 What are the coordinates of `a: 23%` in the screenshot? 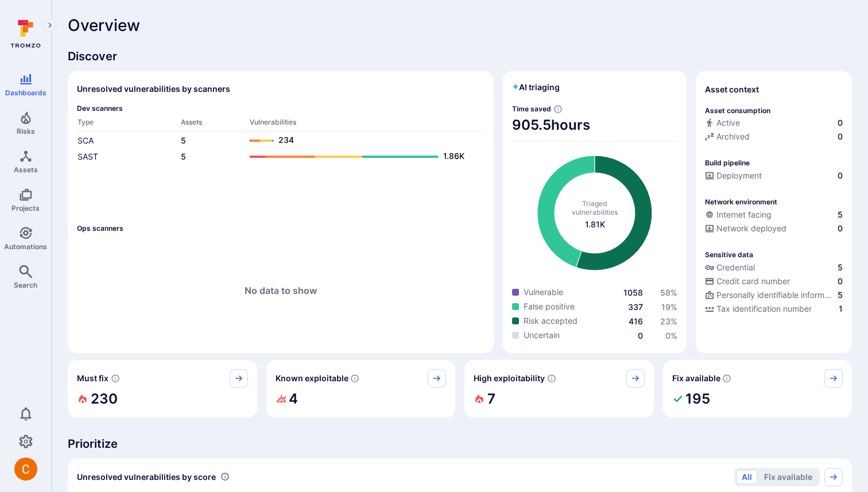 It's located at (669, 321).